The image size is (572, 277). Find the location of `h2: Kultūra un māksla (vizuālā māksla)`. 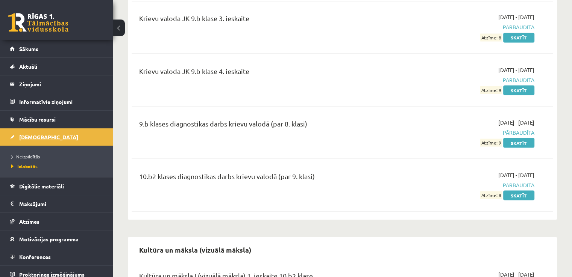

h2: Kultūra un māksla (vizuālā māksla) is located at coordinates (195, 250).